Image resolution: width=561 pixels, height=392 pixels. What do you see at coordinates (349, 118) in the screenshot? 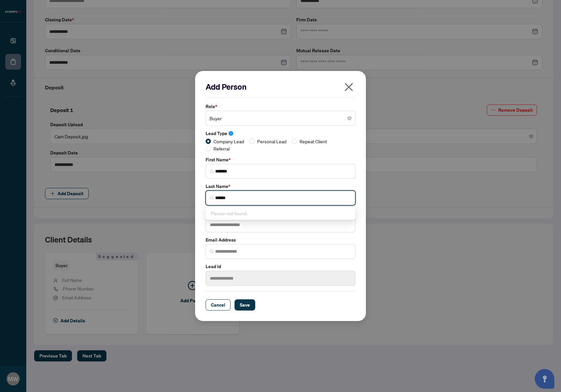
I see `span: close-circle` at bounding box center [349, 118].